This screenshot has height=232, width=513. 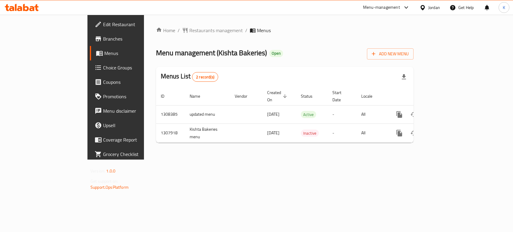 What do you see at coordinates (207, 133) in the screenshot?
I see `td: Kishta Bakeries menu` at bounding box center [207, 133].